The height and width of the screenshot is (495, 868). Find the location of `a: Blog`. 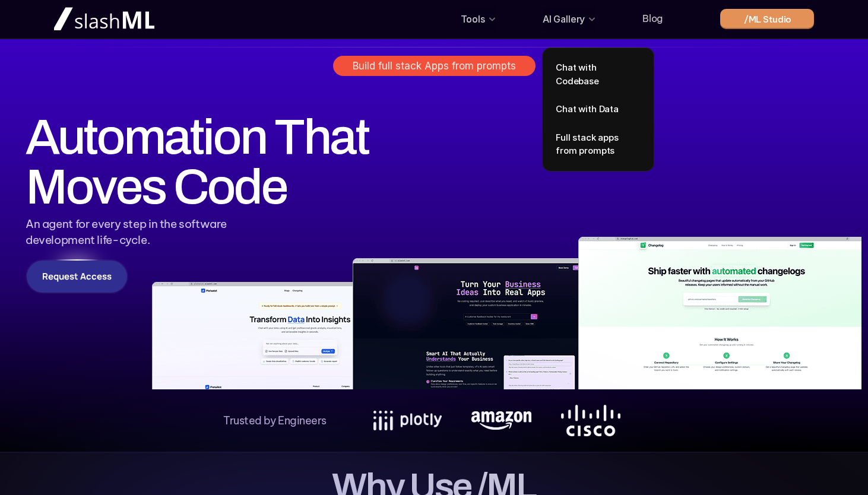

a: Blog is located at coordinates (653, 18).